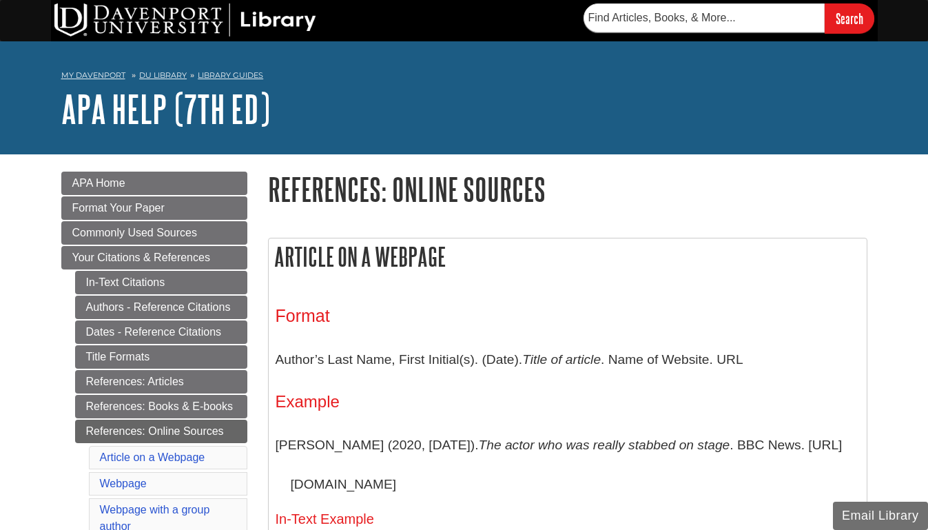  I want to click on form: Searches DU Library's articles, books, and more, so click(729, 18).